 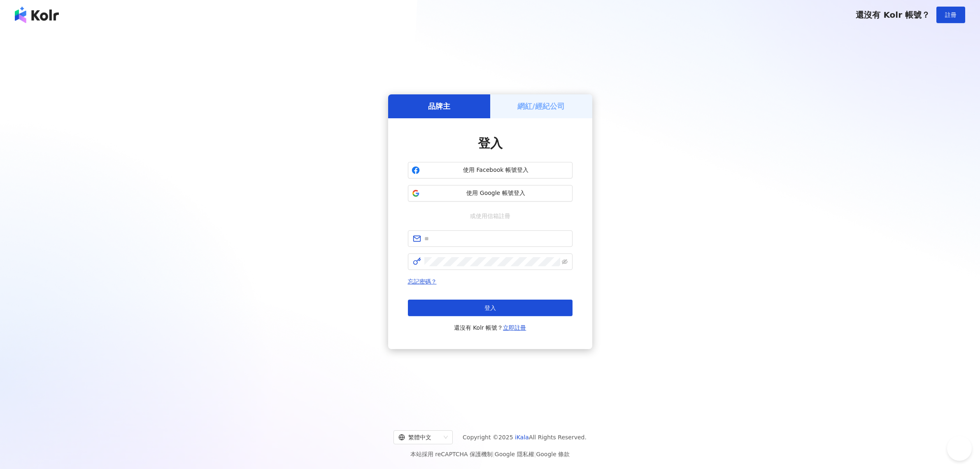 What do you see at coordinates (490, 454) in the screenshot?
I see `span: 本站採用 reCAPTCHA 保護機制` at bounding box center [490, 454].